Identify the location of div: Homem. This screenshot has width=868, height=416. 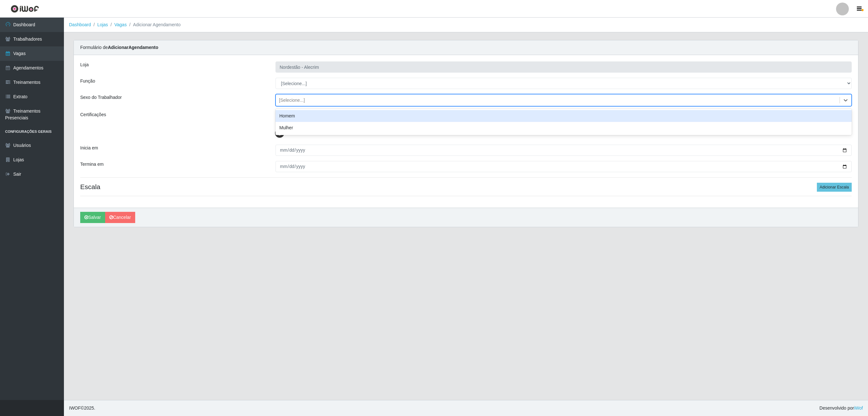
(563, 115).